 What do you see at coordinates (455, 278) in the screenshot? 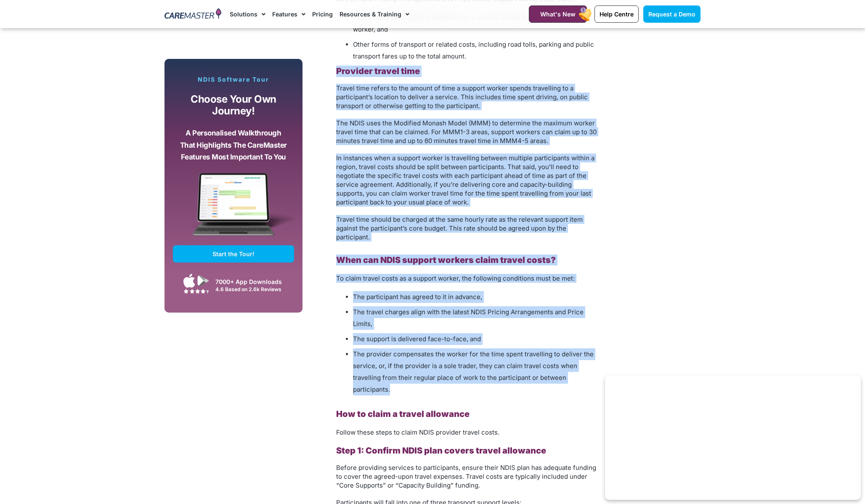
I see `span: To claim travel costs as a support worker, the following conditions must be met:` at bounding box center [455, 278].